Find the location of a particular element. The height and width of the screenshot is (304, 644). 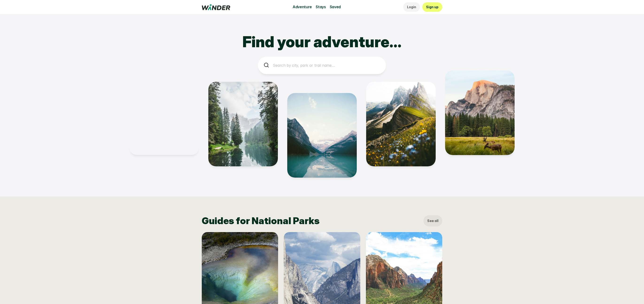

p: Stays is located at coordinates (321, 7).